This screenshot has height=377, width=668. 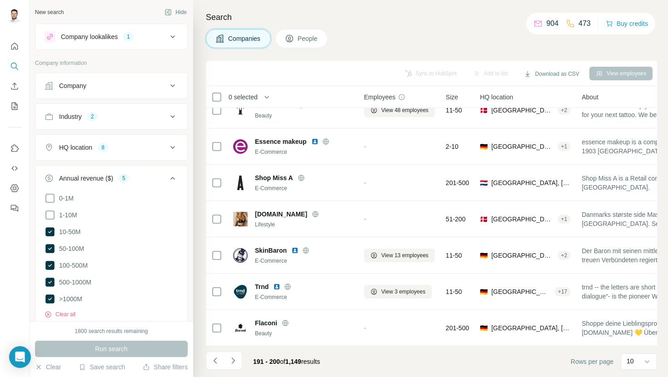 I want to click on div: + 17, so click(x=562, y=292).